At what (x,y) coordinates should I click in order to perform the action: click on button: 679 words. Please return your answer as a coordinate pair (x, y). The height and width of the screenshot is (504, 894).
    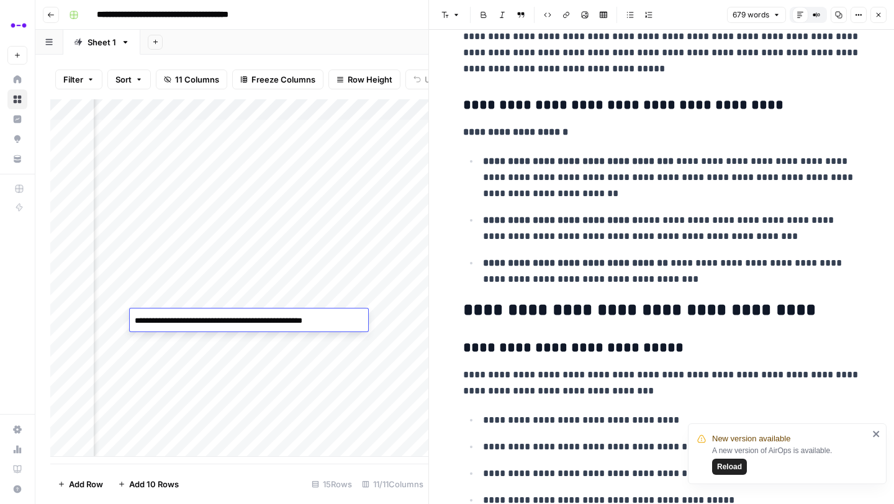
    Looking at the image, I should click on (756, 15).